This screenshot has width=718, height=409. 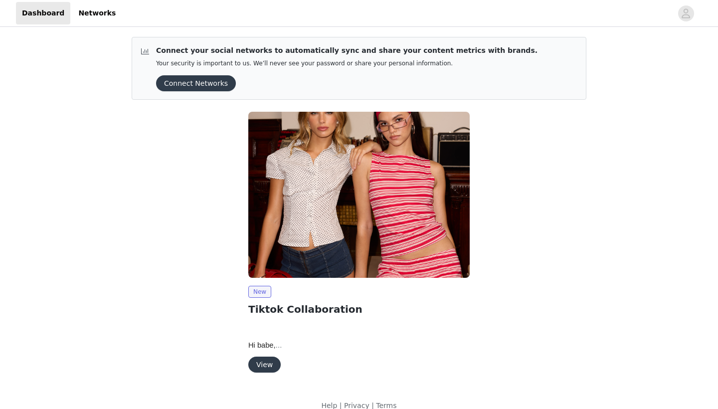 I want to click on span: Hi babe,, so click(x=265, y=345).